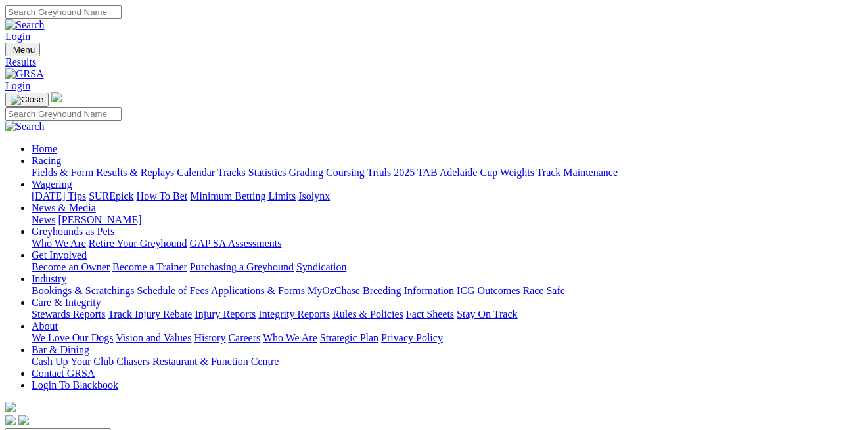 This screenshot has width=868, height=430. I want to click on a: Industry, so click(49, 279).